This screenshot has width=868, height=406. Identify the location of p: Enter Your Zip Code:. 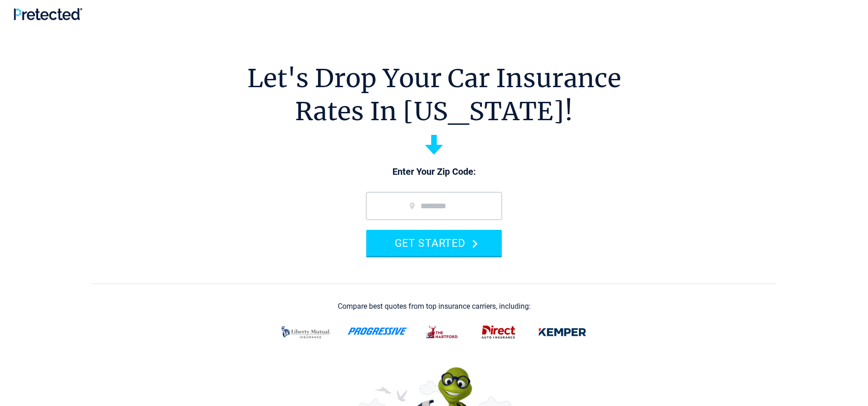
(434, 172).